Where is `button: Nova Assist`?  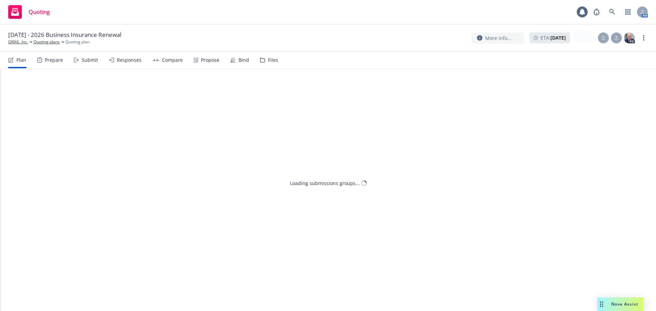 button: Nova Assist is located at coordinates (620, 304).